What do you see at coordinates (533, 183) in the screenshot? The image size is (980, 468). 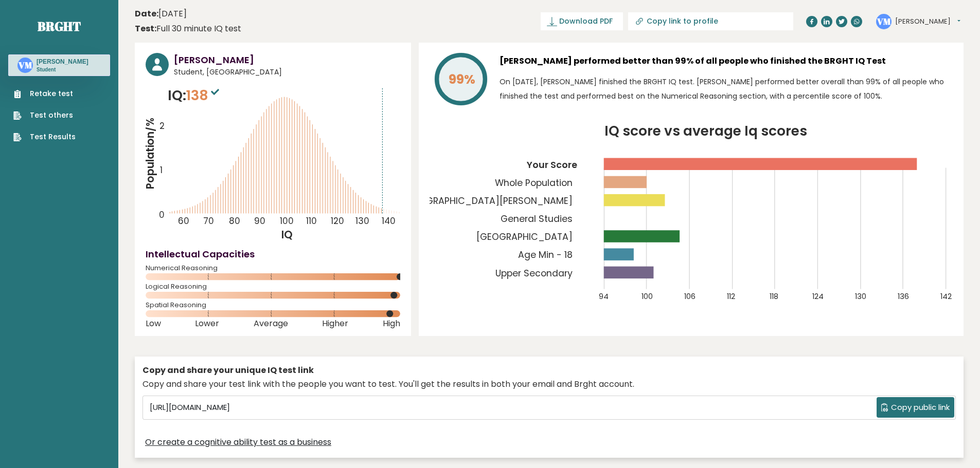 I see `tspan: Whole Population` at bounding box center [533, 183].